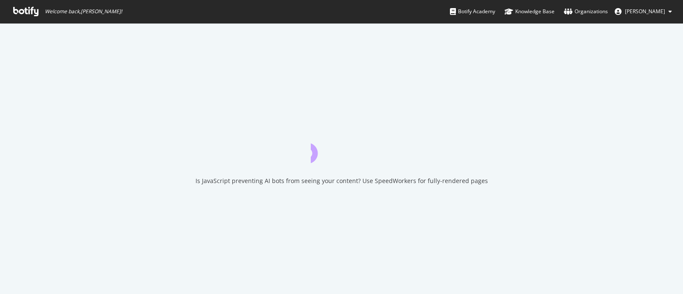 Image resolution: width=683 pixels, height=294 pixels. I want to click on div: Organizations, so click(585, 12).